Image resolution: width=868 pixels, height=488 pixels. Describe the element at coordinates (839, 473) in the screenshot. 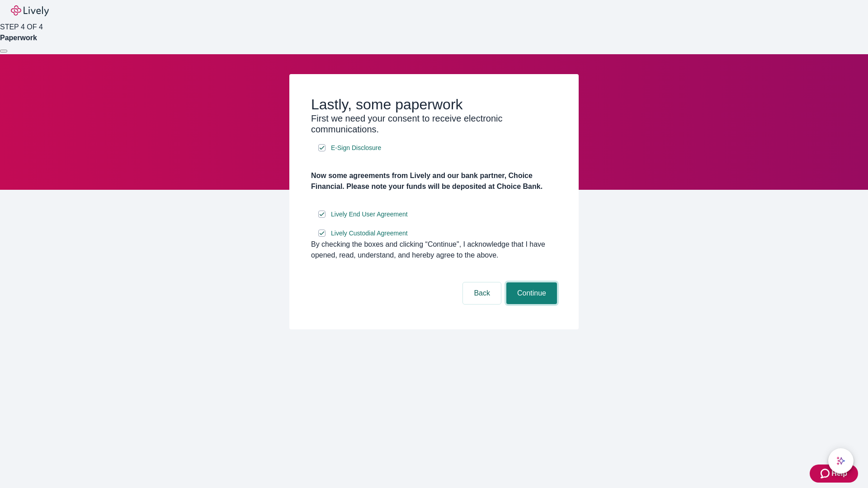

I see `span: Help` at that location.